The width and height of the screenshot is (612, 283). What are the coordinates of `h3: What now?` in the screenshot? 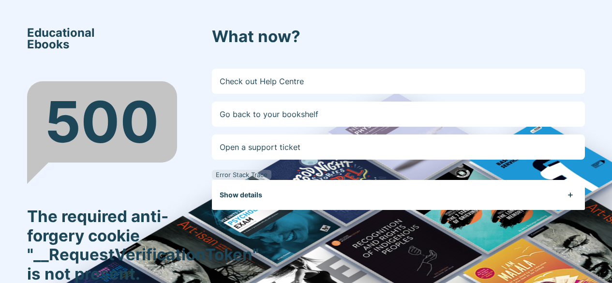 It's located at (398, 37).